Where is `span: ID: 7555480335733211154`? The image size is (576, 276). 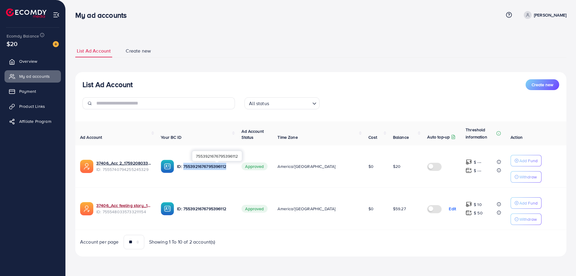
span: ID: 7555480335733211154 is located at coordinates (124, 212).